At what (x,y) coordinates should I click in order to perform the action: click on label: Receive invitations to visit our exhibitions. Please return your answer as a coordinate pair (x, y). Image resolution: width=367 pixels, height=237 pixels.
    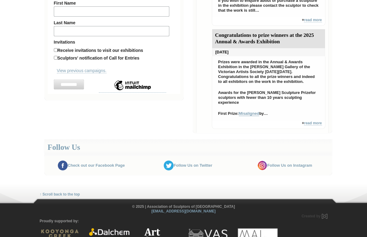
    Looking at the image, I should click on (100, 50).